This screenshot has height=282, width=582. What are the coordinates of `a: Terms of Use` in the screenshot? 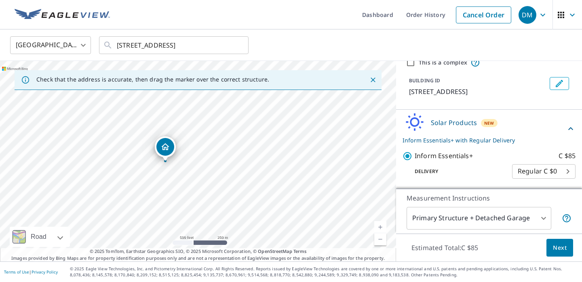 It's located at (17, 272).